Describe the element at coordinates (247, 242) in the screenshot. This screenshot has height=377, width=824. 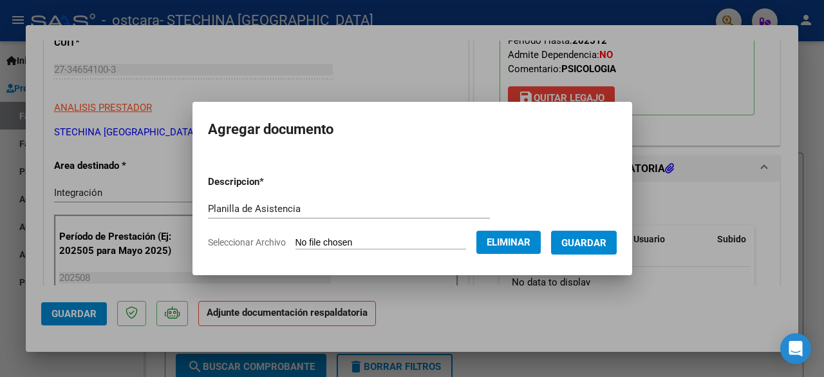
I see `span: Seleccionar Archivo` at that location.